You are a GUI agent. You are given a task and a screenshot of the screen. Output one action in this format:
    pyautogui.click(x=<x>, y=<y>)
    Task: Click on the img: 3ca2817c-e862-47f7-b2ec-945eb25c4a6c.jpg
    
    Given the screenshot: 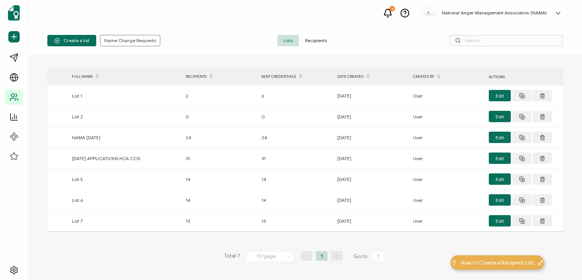 What is the action you would take?
    pyautogui.click(x=429, y=13)
    